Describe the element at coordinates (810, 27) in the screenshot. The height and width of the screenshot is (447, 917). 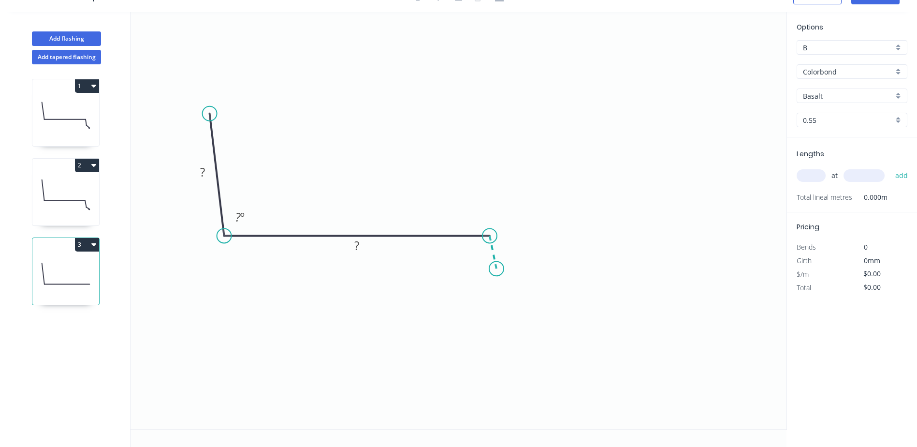
I see `span: Options` at that location.